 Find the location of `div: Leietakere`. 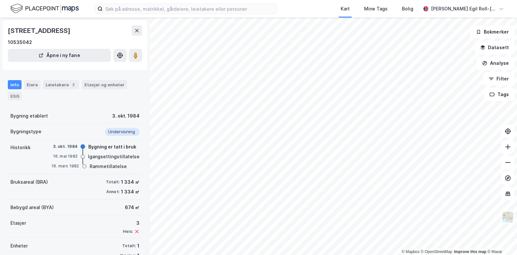

div: Leietakere is located at coordinates (61, 85).